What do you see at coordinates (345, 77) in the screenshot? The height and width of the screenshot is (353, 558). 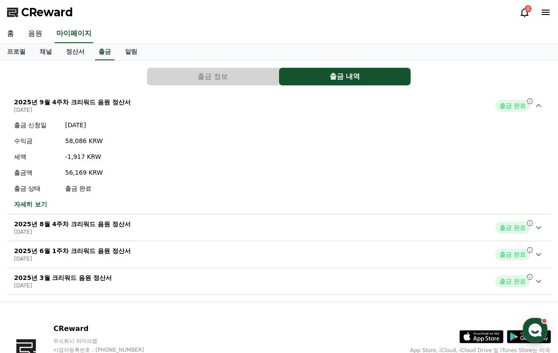 I see `button: 출금 내역` at bounding box center [345, 77].